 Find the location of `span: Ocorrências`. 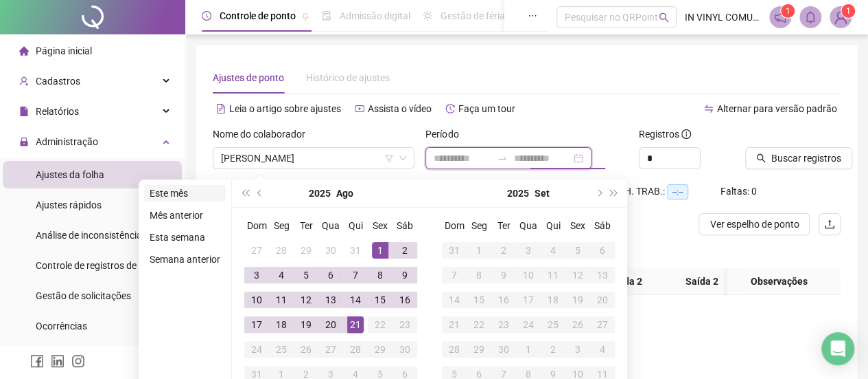

span: Ocorrências is located at coordinates (62, 326).